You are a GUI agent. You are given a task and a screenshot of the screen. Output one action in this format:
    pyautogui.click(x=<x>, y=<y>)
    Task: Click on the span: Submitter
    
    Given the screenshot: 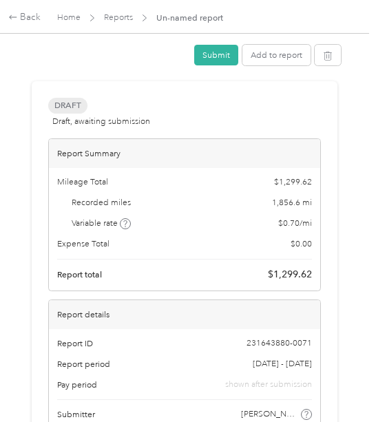 What is the action you would take?
    pyautogui.click(x=76, y=415)
    